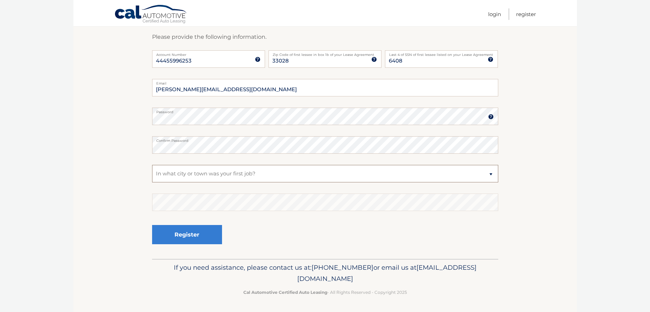 The image size is (650, 312). I want to click on label: Zip Code of first lessee in box 1b of your Lease Agreement, so click(325, 53).